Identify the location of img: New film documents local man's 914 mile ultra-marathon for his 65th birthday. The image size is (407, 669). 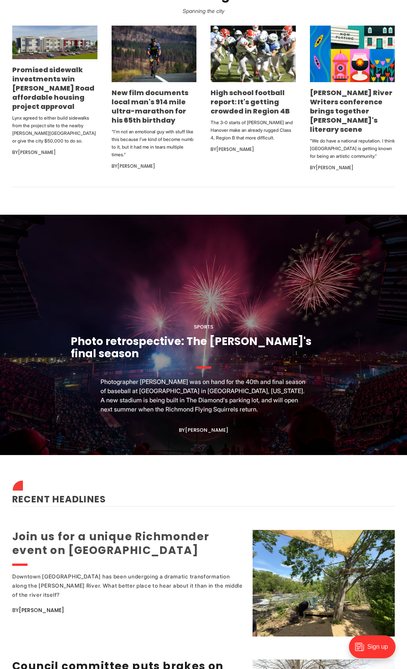
(154, 54).